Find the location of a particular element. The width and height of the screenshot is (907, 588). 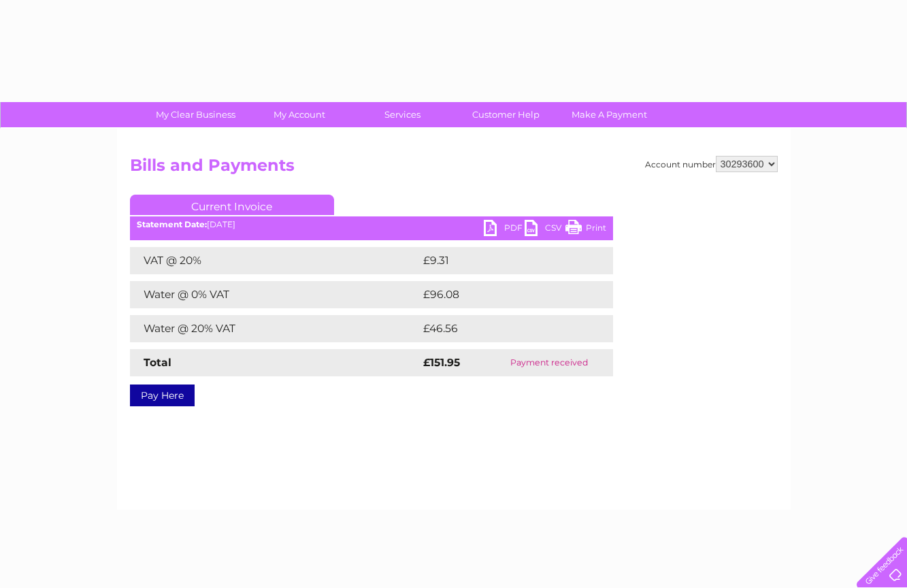

strong: £151.95 is located at coordinates (442, 362).